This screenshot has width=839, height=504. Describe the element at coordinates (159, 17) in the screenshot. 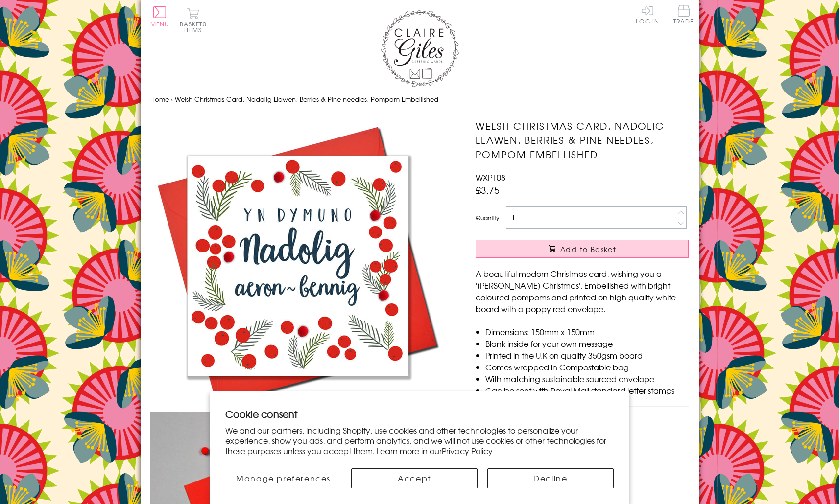

I see `button: Menu` at that location.